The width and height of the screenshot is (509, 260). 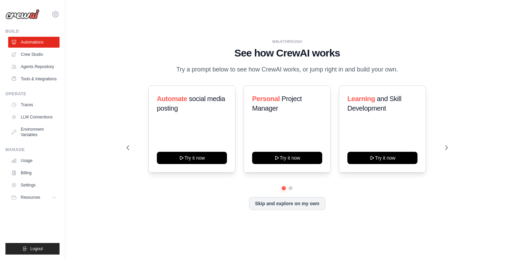 What do you see at coordinates (287, 42) in the screenshot?
I see `div: WALKTHROUGH` at bounding box center [287, 42].